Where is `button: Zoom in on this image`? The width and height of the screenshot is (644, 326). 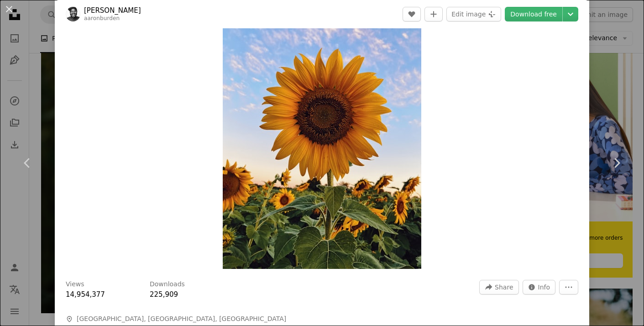 button: Zoom in on this image is located at coordinates (322, 136).